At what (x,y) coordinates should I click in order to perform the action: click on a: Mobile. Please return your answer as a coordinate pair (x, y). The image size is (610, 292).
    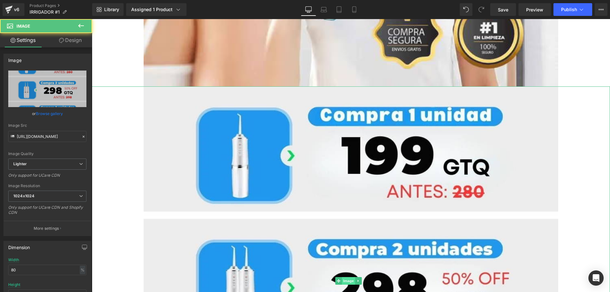
    Looking at the image, I should click on (354, 10).